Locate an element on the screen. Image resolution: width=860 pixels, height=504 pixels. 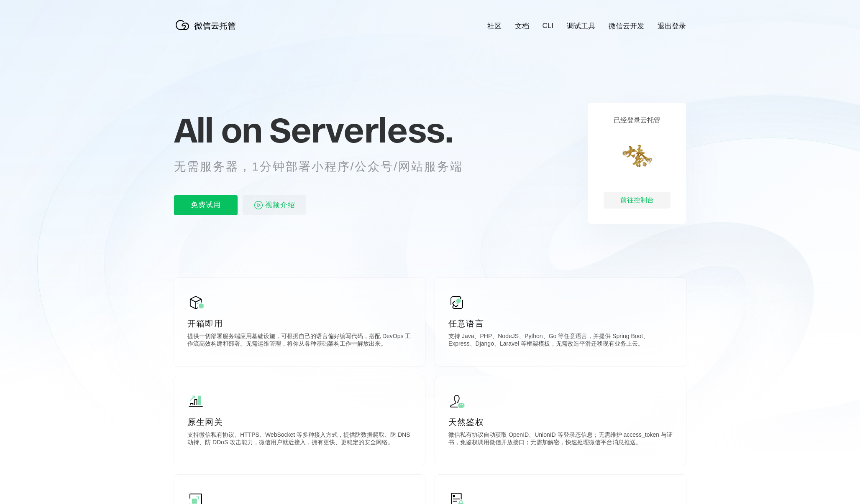
a: 退出登录 is located at coordinates (672, 26).